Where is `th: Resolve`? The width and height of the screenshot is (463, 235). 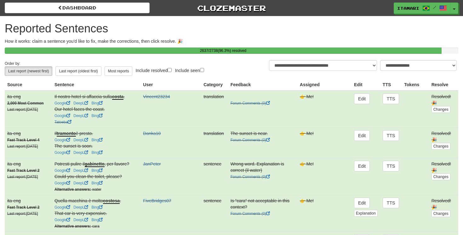
th: Resolve is located at coordinates (443, 85).